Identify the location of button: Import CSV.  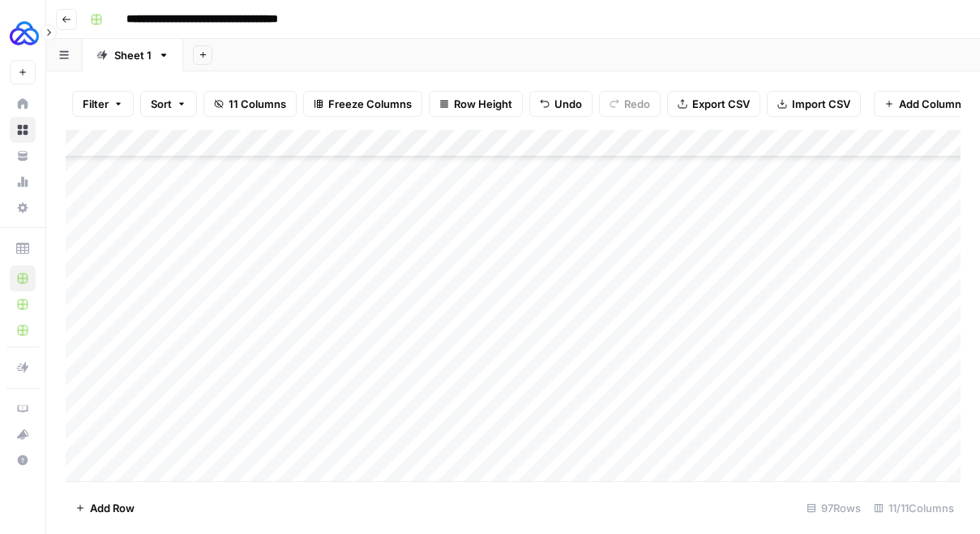
(814, 103).